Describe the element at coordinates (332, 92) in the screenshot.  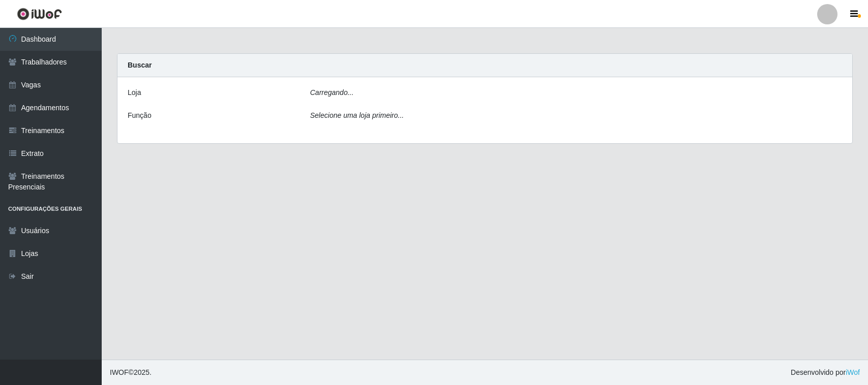
I see `i: Carregando...` at that location.